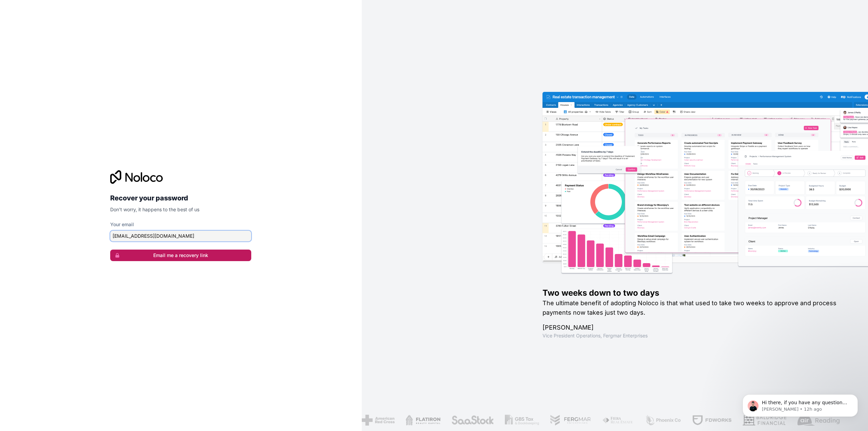  What do you see at coordinates (181, 210) in the screenshot?
I see `p: Don't worry, it happens to the best of us` at bounding box center [181, 210].